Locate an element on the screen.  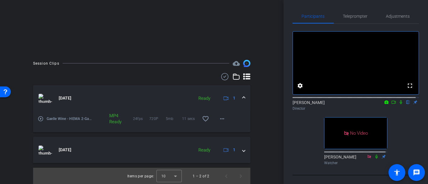
span: Teleprompter is located at coordinates (355, 16).